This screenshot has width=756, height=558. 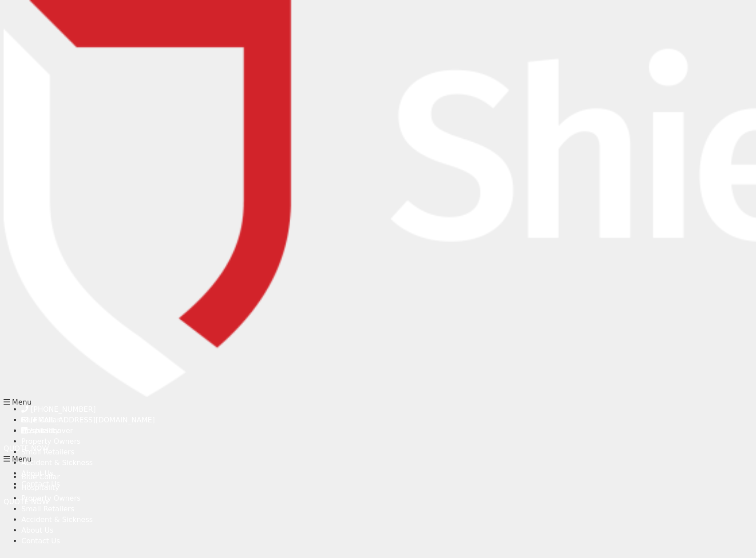 What do you see at coordinates (26, 448) in the screenshot?
I see `span: QUOTE NOW` at bounding box center [26, 448].